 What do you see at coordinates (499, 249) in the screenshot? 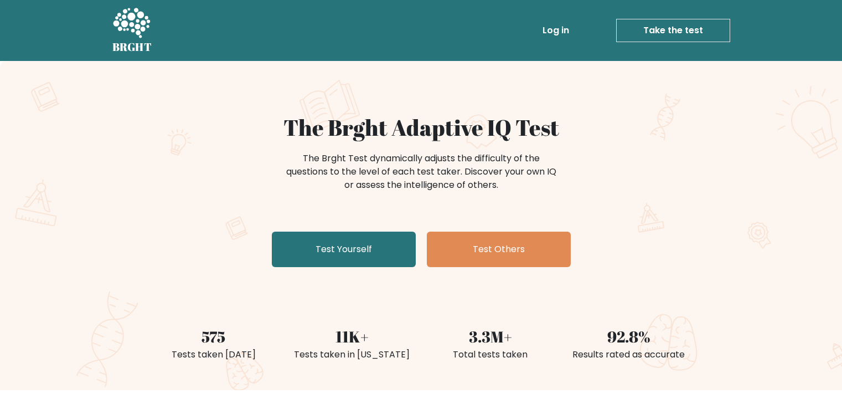
I see `a: Test Others` at bounding box center [499, 249].